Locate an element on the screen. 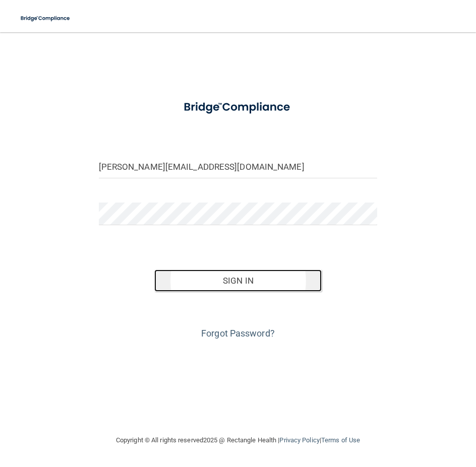 Image resolution: width=476 pixels, height=467 pixels. button: Sign In is located at coordinates (238, 281).